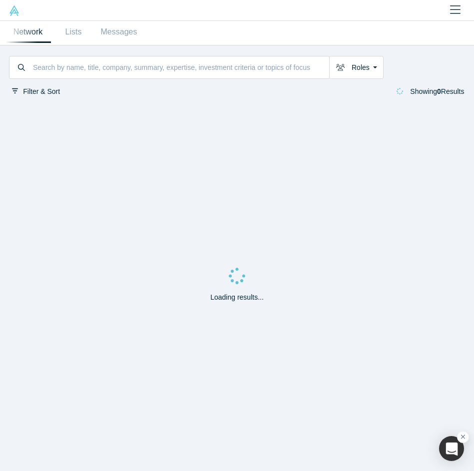  Describe the element at coordinates (356, 67) in the screenshot. I see `button: Roles` at that location.